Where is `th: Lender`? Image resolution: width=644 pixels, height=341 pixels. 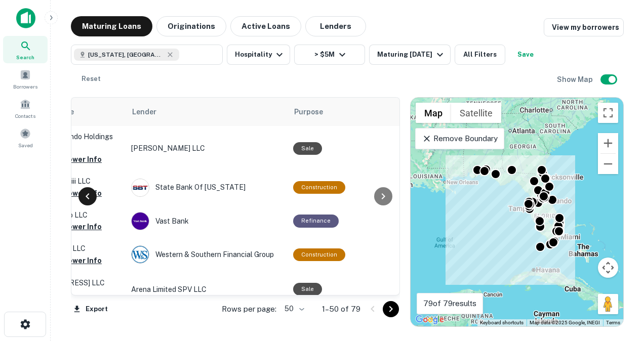
th: Lender is located at coordinates (207, 112).